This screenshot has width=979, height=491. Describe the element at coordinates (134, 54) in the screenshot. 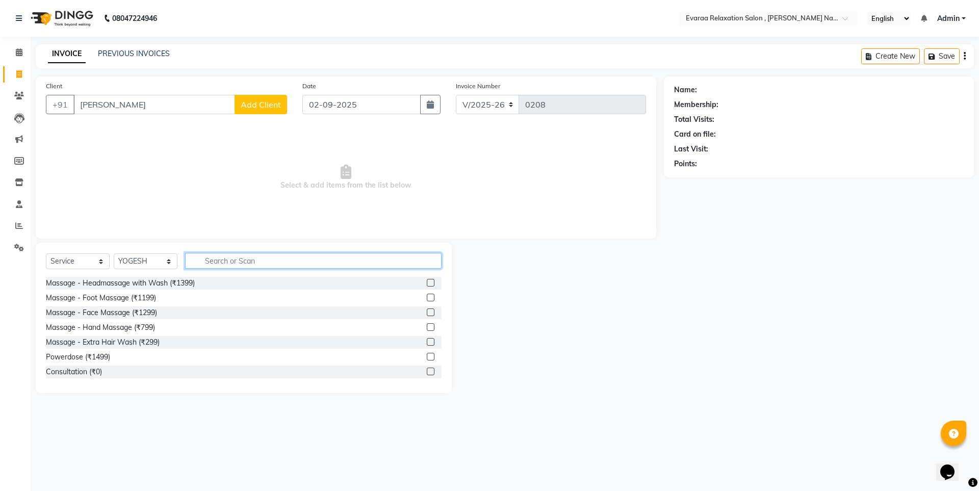

I see `a: PREVIOUS INVOICES` at that location.